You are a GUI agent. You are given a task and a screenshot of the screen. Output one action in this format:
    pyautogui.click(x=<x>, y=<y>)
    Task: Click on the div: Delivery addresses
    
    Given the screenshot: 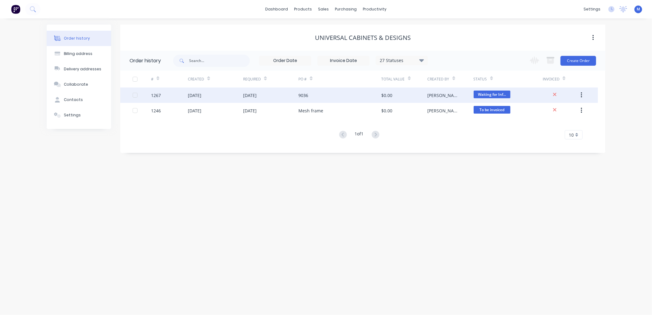 What is the action you would take?
    pyautogui.click(x=83, y=69)
    